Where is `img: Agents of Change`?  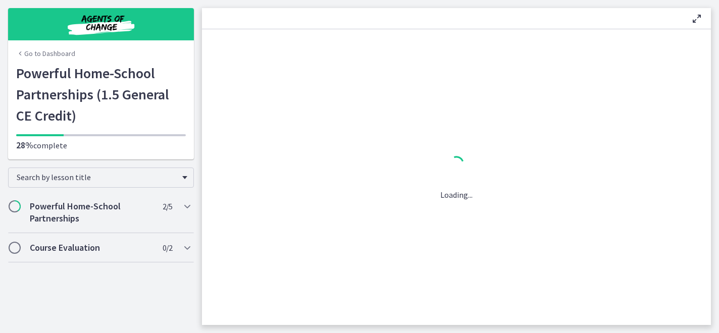 img: Agents of Change is located at coordinates (101, 24).